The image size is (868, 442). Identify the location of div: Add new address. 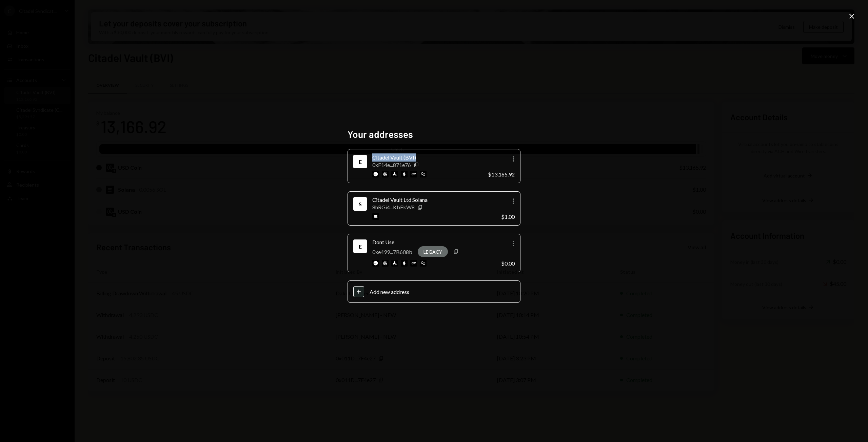
(442, 292).